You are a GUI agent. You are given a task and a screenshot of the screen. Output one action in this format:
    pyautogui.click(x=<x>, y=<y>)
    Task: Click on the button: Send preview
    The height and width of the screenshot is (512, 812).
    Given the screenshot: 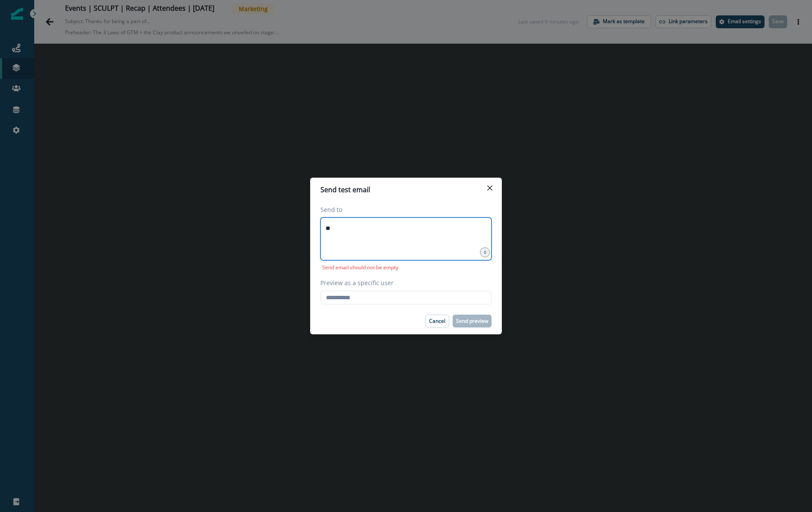 What is the action you would take?
    pyautogui.click(x=472, y=321)
    